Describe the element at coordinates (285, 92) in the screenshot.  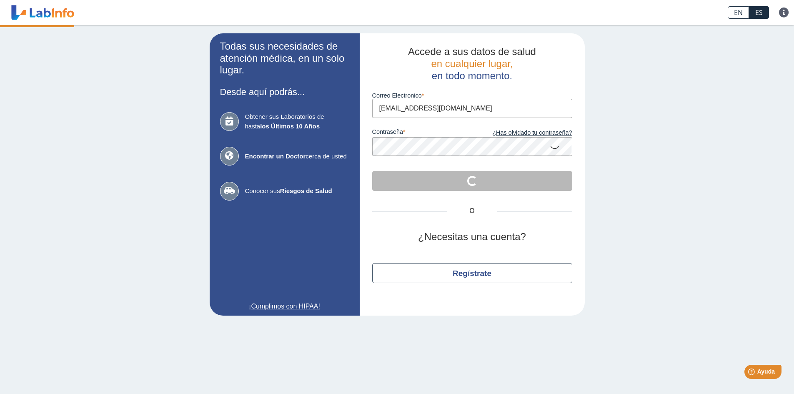
I see `h3: Desde aquí podrás...` at that location.